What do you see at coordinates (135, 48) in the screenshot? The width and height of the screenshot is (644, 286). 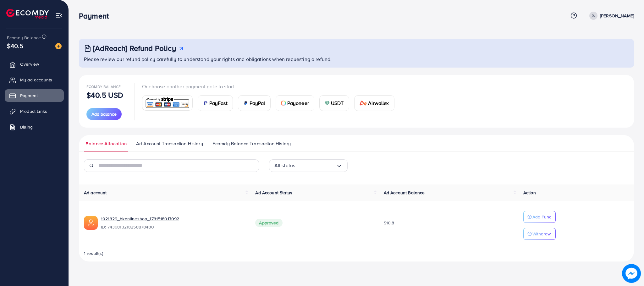 I see `h3: [AdReach] Refund Policy` at bounding box center [135, 48].